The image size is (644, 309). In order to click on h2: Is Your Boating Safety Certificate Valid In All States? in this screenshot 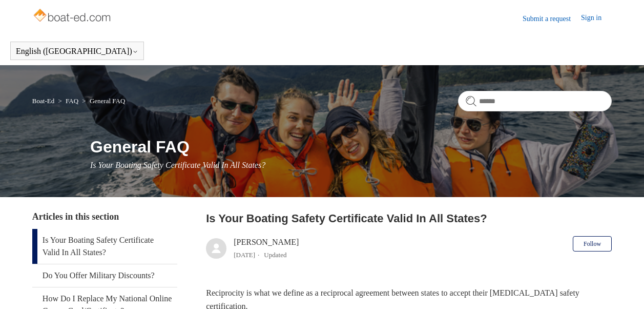, I will do `click(409, 218)`.